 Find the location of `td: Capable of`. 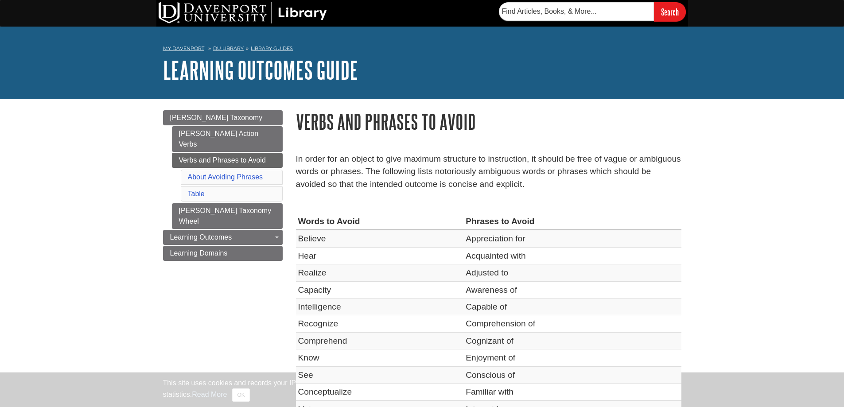

td: Capable of is located at coordinates (572, 307).